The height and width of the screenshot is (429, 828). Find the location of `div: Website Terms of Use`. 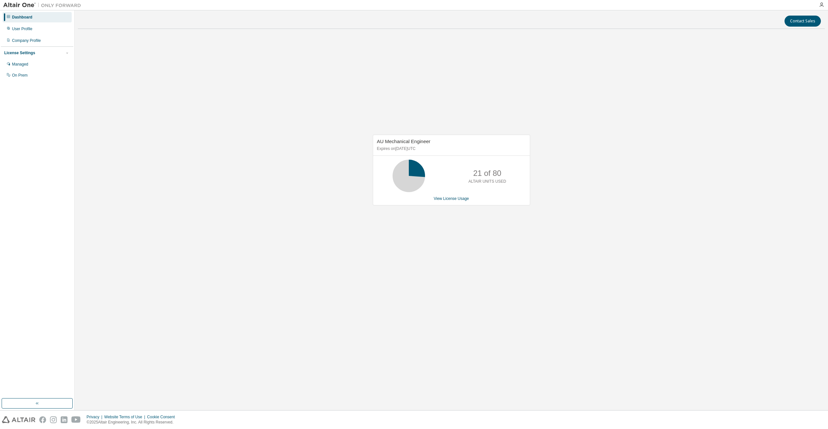

div: Website Terms of Use is located at coordinates (126, 417).